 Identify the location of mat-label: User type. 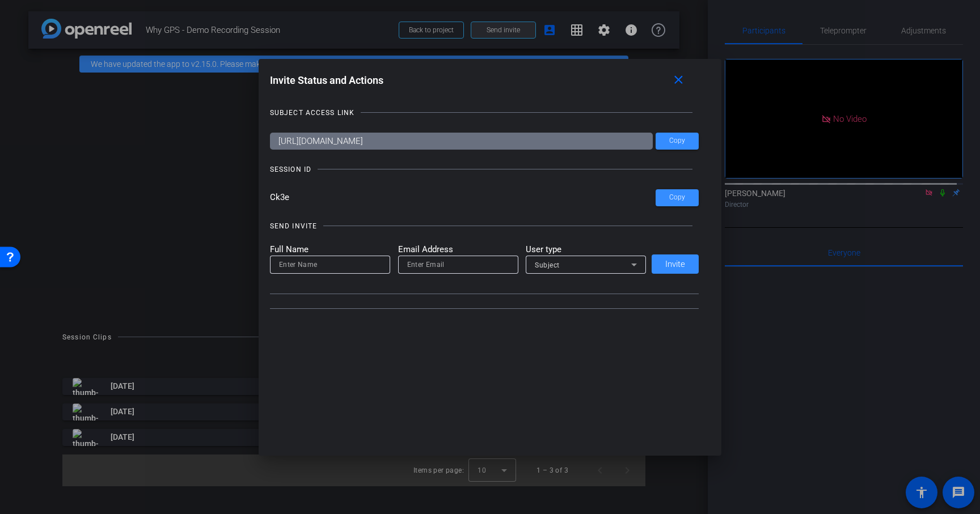
(586, 250).